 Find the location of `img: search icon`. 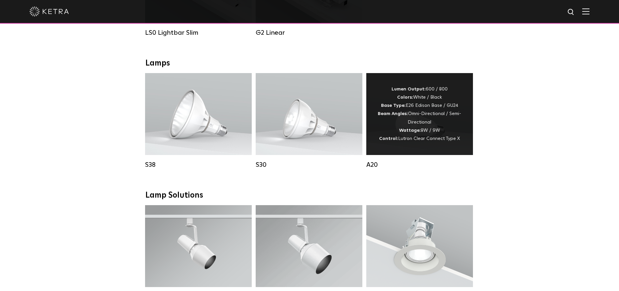

img: search icon is located at coordinates (571, 12).